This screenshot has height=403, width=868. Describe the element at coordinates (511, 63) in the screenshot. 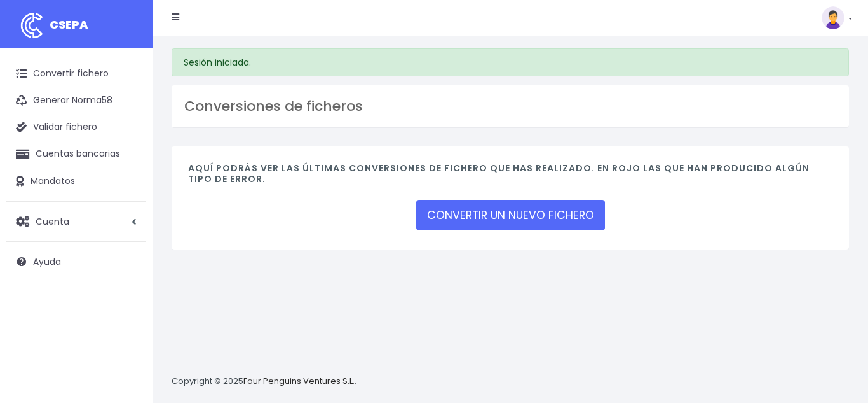

I see `div: Sesión iniciada.` at that location.